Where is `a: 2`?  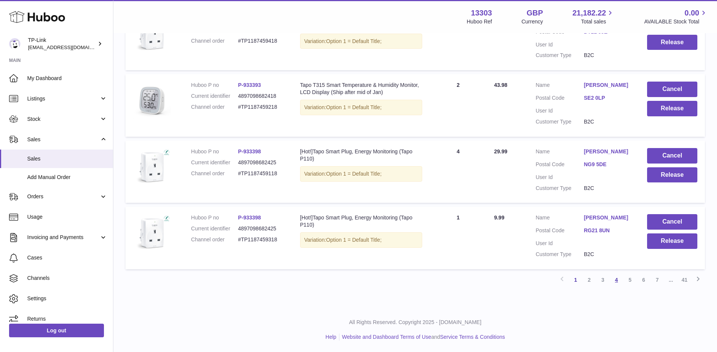 a: 2 is located at coordinates (589, 280).